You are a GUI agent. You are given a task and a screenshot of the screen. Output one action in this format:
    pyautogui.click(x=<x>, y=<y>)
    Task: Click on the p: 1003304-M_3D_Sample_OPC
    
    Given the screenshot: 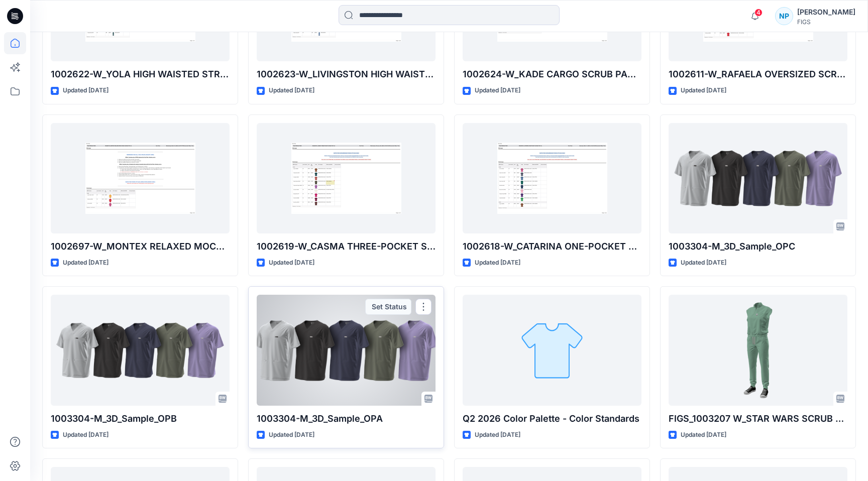 What is the action you would take?
    pyautogui.click(x=758, y=246)
    